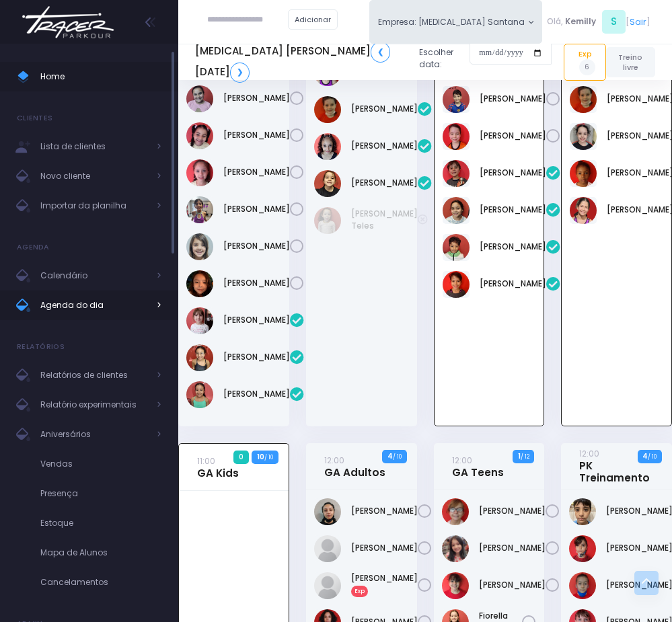 This screenshot has height=622, width=672. I want to click on small: / 12, so click(524, 457).